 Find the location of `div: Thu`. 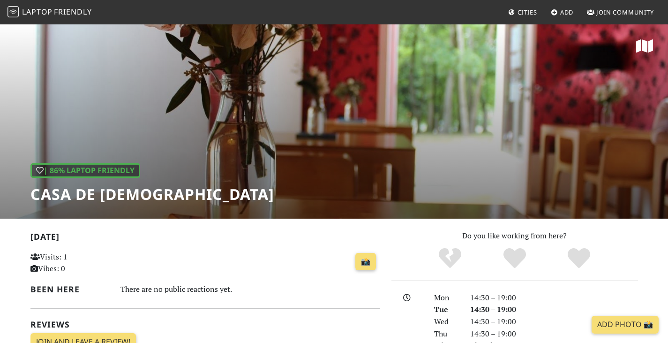

div: Thu is located at coordinates (447, 334).